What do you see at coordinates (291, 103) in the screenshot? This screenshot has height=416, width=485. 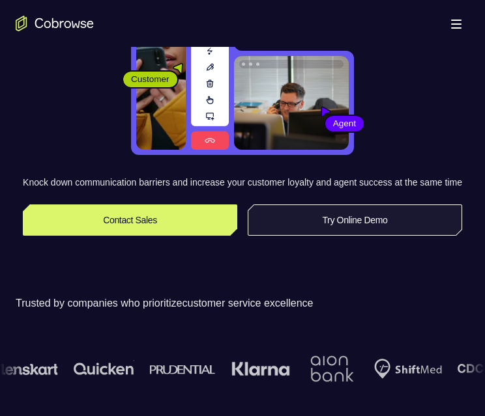 I see `img: A customer support agent talking on the phone` at bounding box center [291, 103].